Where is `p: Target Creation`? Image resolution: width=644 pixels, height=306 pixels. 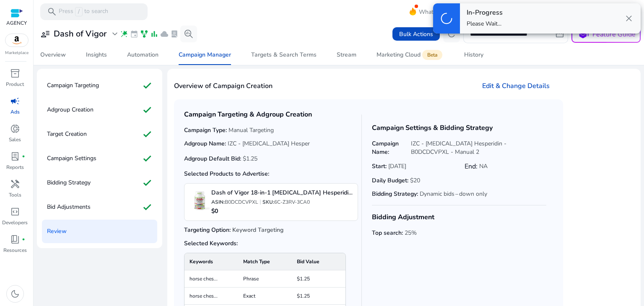 p: Target Creation is located at coordinates (67, 134).